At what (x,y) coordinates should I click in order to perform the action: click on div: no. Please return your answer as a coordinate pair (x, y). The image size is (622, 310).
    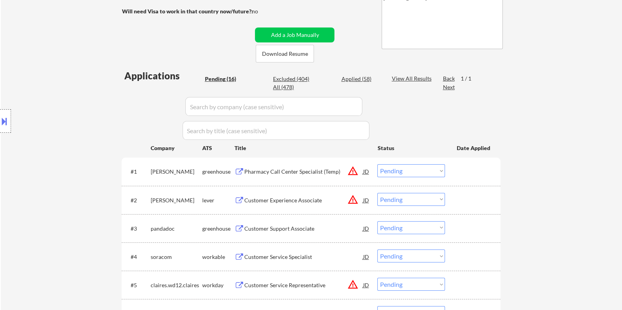
    Looking at the image, I should click on (262, 11).